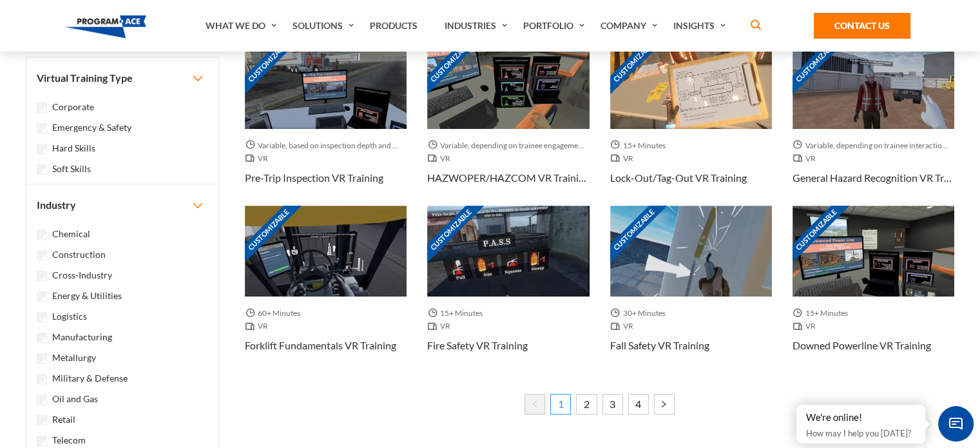 The image size is (980, 448). I want to click on input: Soft Skills, so click(42, 169).